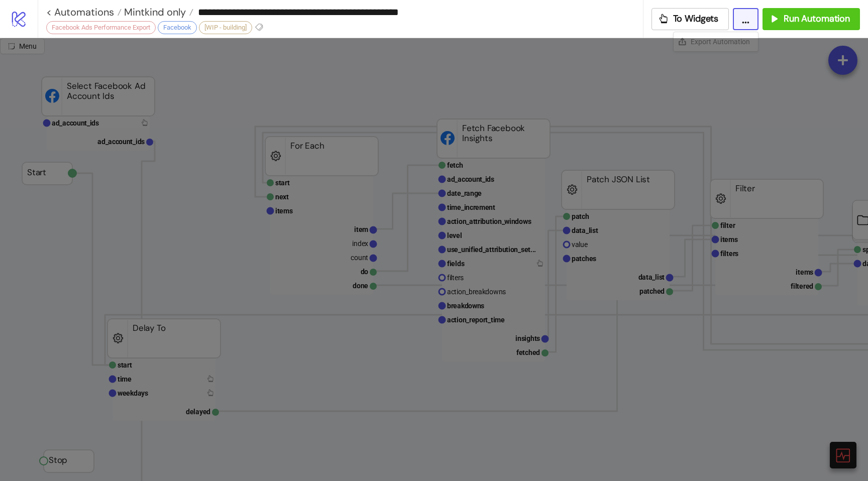 The height and width of the screenshot is (481, 868). I want to click on span: Export Automation, so click(720, 42).